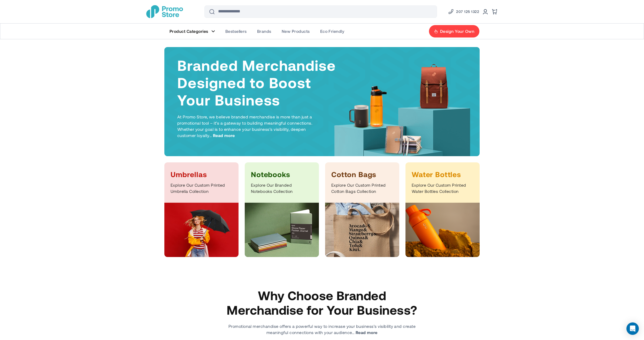 The height and width of the screenshot is (340, 644). Describe the element at coordinates (212, 11) in the screenshot. I see `button: Search` at that location.